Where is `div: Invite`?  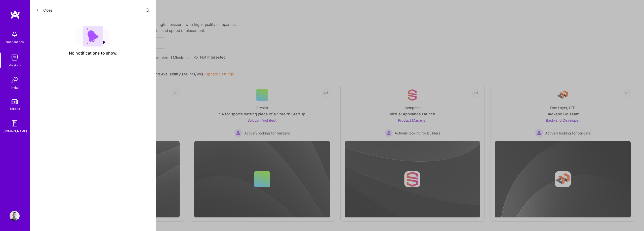
div: Invite is located at coordinates (15, 87).